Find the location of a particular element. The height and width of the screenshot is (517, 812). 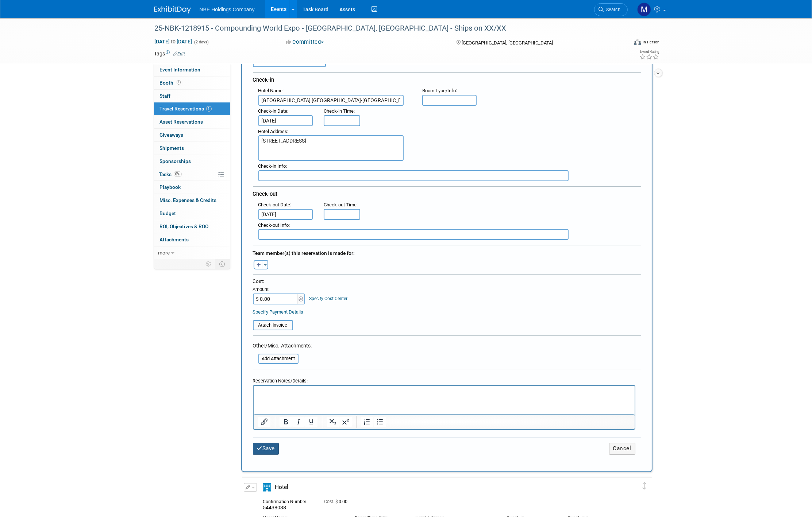

a: Search is located at coordinates (611, 10).